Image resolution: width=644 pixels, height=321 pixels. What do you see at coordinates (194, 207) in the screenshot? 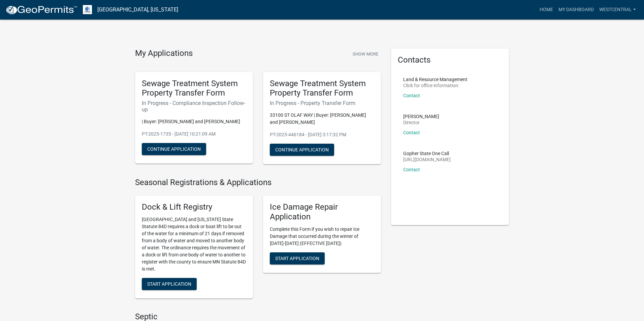
I see `h5: Dock & Lift Registry` at bounding box center [194, 207].